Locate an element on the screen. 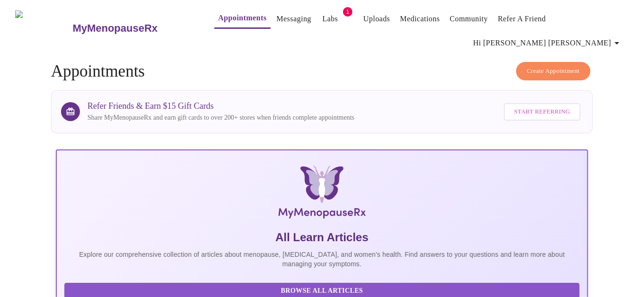  button: Messaging is located at coordinates (294, 19).